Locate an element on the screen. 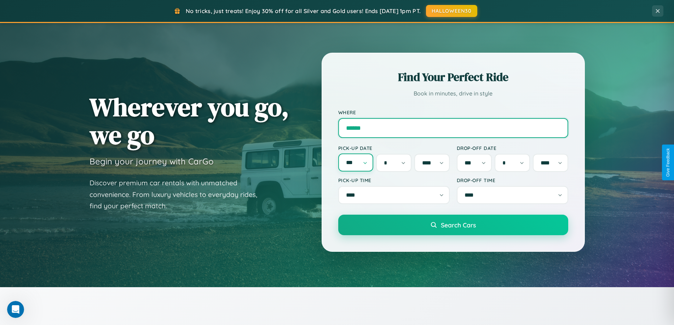 Image resolution: width=674 pixels, height=325 pixels. div: Give Feedback is located at coordinates (668, 162).